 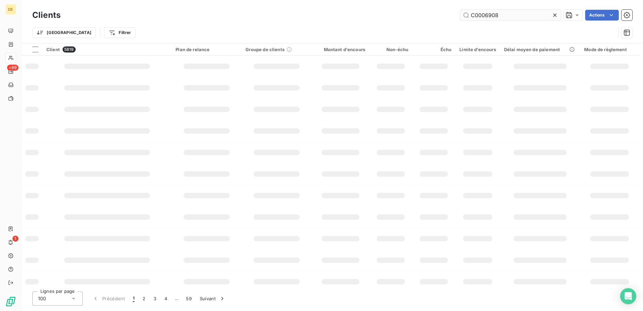 What do you see at coordinates (213, 298) in the screenshot?
I see `button: Suivant` at bounding box center [213, 298].